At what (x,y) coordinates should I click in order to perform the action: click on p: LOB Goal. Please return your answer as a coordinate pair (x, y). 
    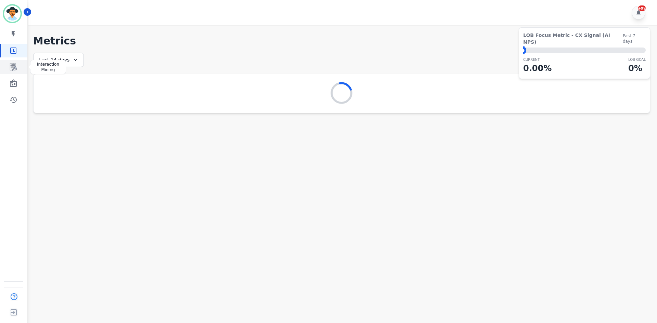
    Looking at the image, I should click on (637, 60).